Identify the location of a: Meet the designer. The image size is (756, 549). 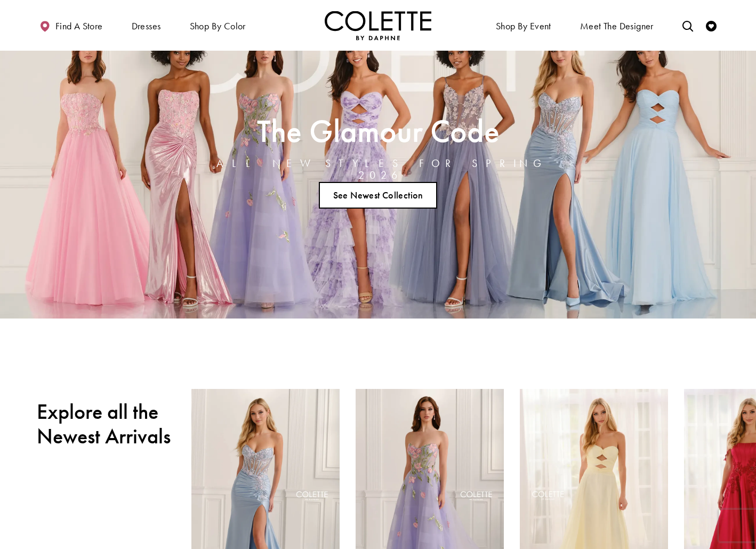
(617, 25).